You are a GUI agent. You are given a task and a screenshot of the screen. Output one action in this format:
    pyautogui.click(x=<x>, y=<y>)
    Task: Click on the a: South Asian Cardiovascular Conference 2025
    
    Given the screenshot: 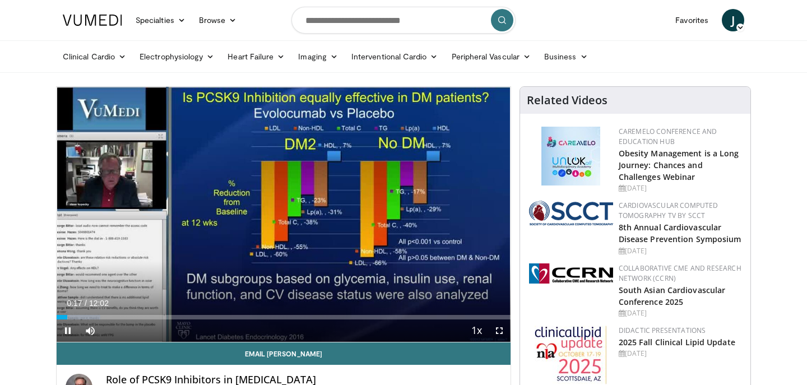 What is the action you would take?
    pyautogui.click(x=672, y=296)
    